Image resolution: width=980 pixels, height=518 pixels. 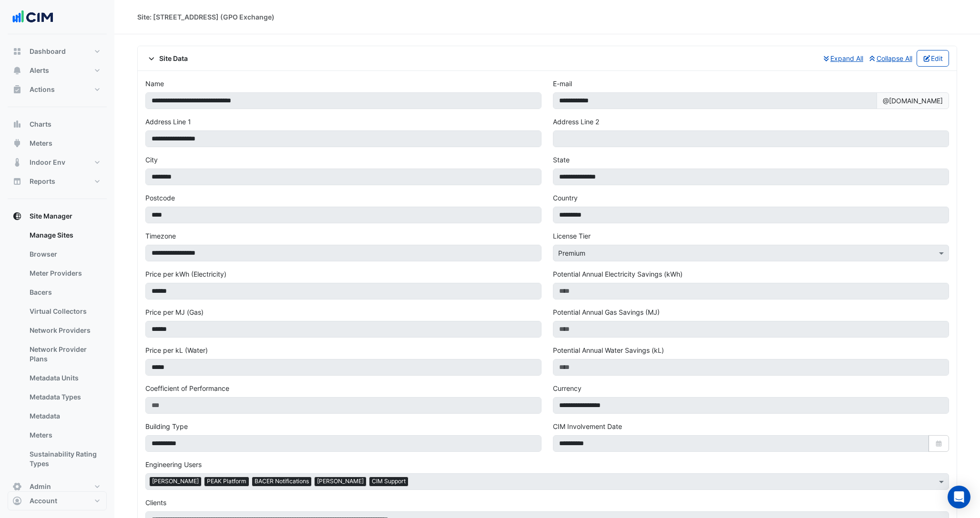 I want to click on a: Network Provider Plans, so click(x=65, y=354).